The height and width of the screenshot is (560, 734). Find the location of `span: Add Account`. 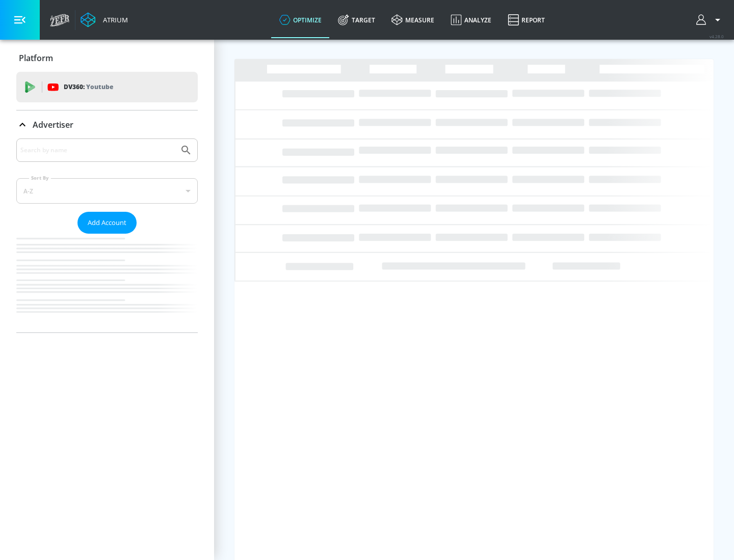

span: Add Account is located at coordinates (107, 223).